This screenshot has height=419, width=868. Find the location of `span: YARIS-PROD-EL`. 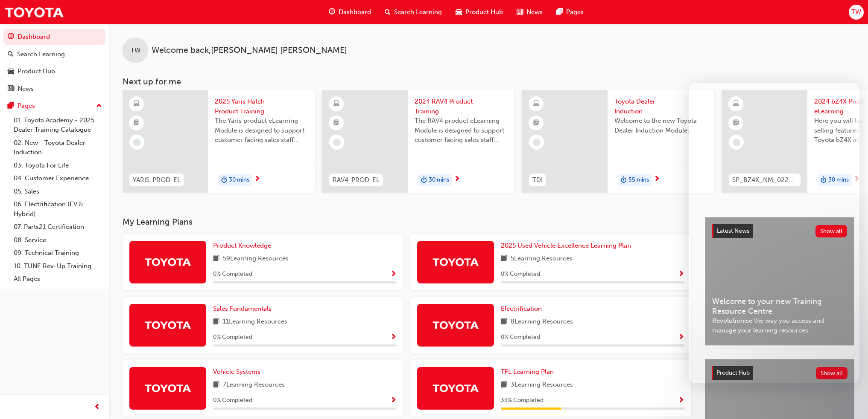

span: YARIS-PROD-EL is located at coordinates (156, 180).